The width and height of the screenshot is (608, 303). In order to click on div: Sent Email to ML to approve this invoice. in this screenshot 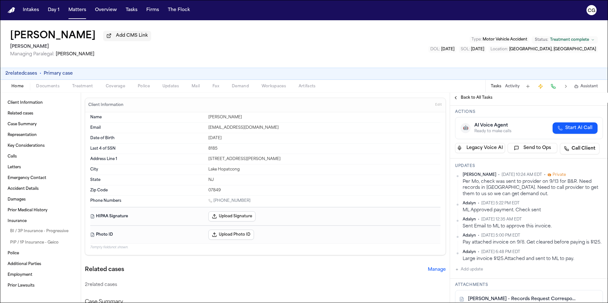, I will do `click(533, 226)`.